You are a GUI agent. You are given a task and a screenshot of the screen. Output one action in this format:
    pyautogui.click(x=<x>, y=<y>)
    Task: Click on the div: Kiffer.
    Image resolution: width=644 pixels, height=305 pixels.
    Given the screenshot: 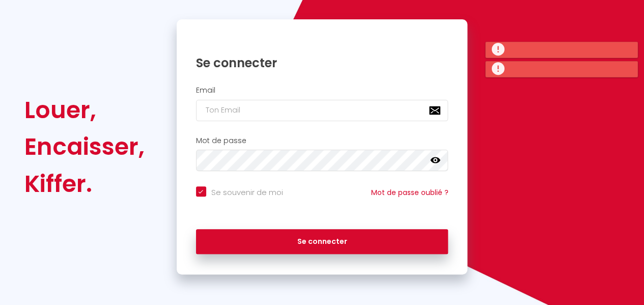 What is the action you would take?
    pyautogui.click(x=85, y=184)
    